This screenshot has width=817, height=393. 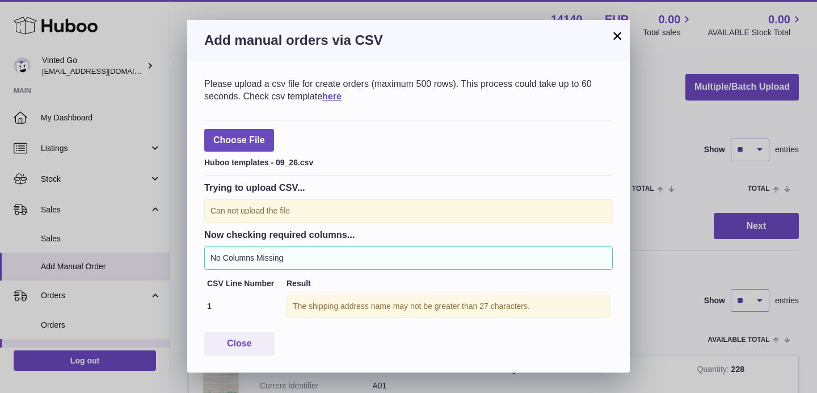 I want to click on button: Close, so click(x=239, y=343).